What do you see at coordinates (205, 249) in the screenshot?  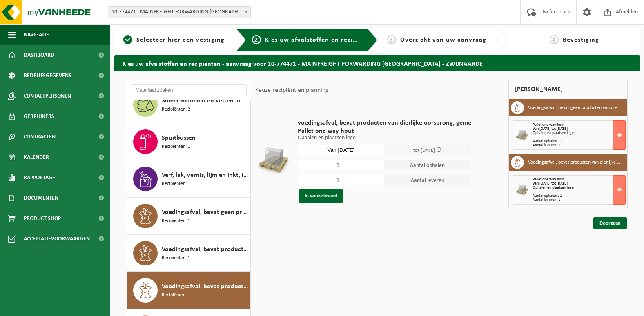 I see `span: Voedingsafval, bevat producten van dierlijke oorsprong, gemengde verpakking (exclusief glas), cat...` at bounding box center [205, 249].